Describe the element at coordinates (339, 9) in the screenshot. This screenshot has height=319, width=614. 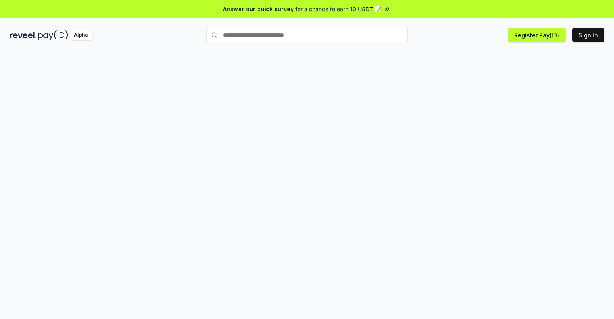
I see `span: for a chance to earn 10 USDT 📝` at that location.